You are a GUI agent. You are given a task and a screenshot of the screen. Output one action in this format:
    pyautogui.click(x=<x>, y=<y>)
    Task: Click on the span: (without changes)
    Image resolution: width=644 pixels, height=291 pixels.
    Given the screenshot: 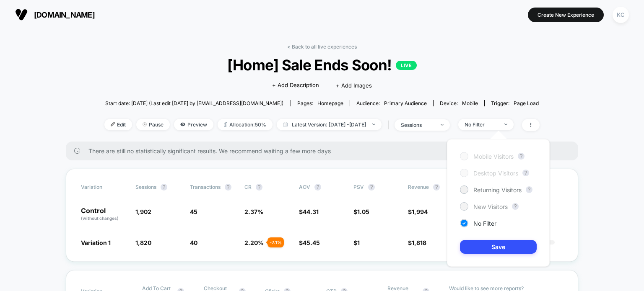 What is the action you would take?
    pyautogui.click(x=100, y=218)
    